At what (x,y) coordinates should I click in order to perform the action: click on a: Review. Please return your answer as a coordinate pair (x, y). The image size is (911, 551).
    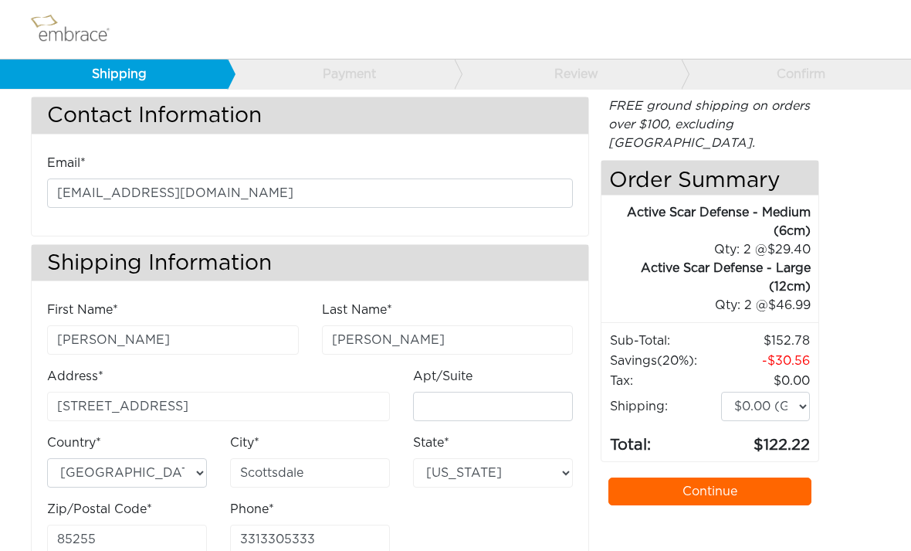
    Looking at the image, I should click on (568, 74).